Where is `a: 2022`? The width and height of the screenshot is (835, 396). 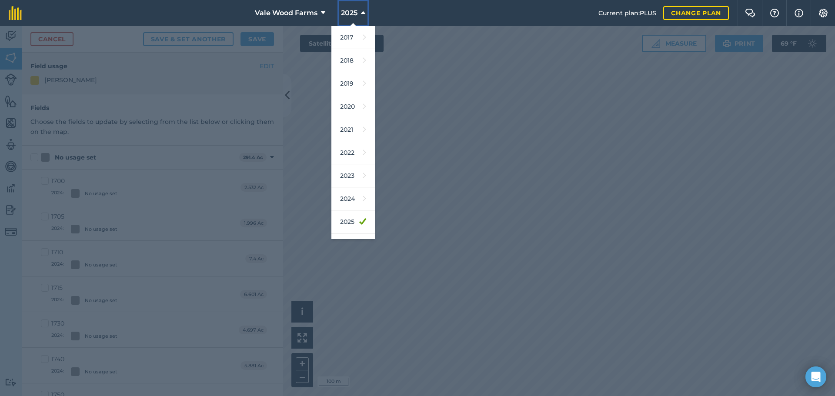 a: 2022 is located at coordinates (353, 153).